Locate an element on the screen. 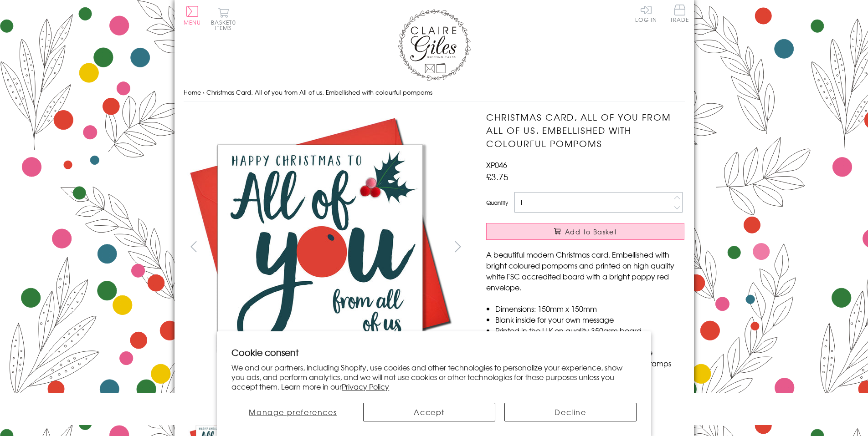 The height and width of the screenshot is (436, 868). button: Manage preferences is located at coordinates (292, 412).